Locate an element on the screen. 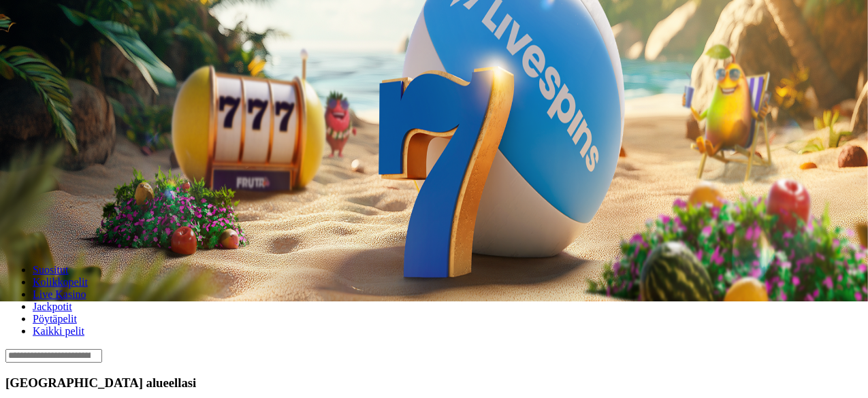  span: Live Kasino is located at coordinates (59, 294).